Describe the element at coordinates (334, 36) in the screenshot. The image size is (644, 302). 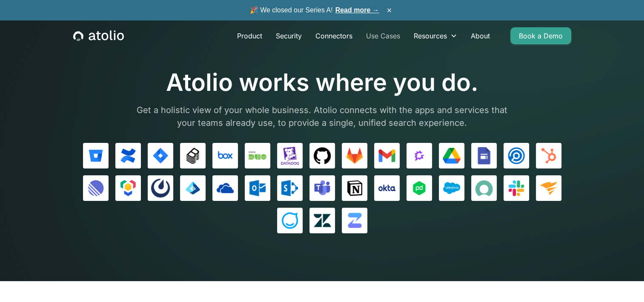
I see `a: Connectors` at that location.